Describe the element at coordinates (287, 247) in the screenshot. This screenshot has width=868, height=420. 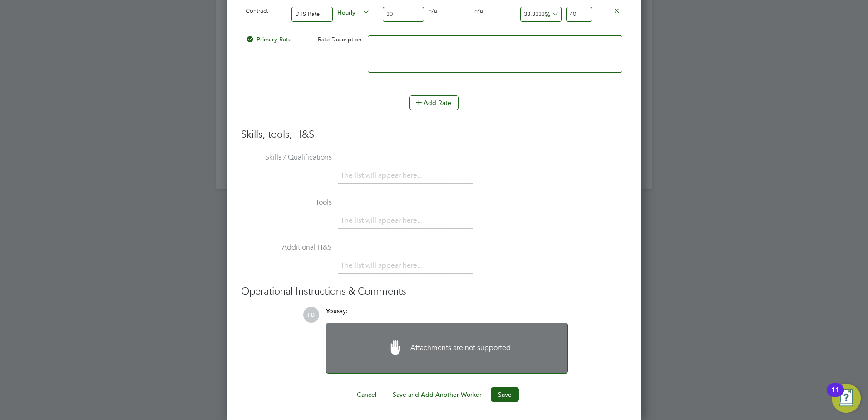
I see `label: Additional H&S` at that location.